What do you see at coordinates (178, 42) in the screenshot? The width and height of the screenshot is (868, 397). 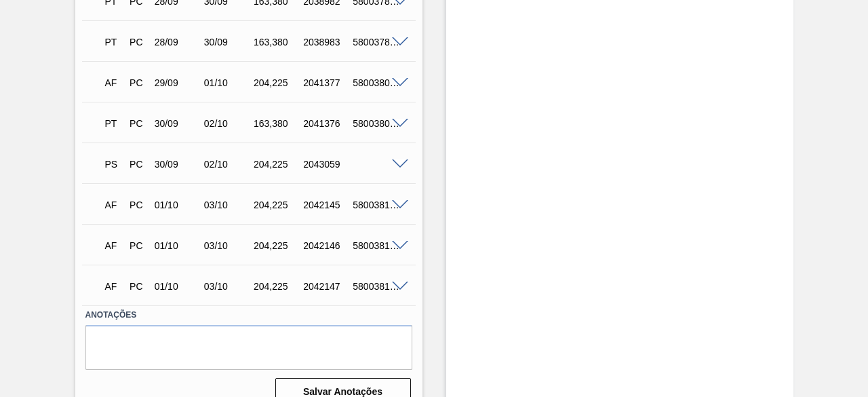 I see `div: 28/09/2025` at bounding box center [178, 42].